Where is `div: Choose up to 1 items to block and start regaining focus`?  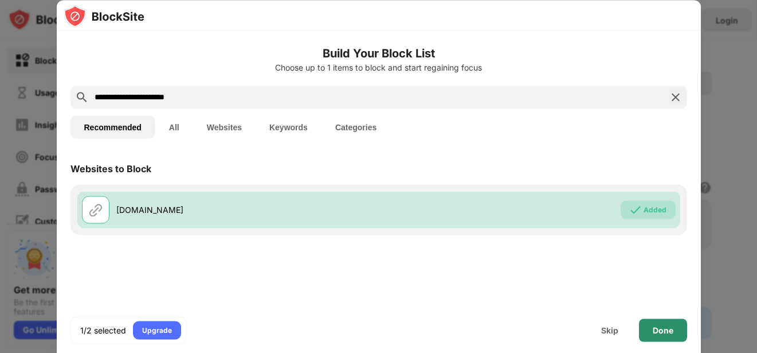 div: Choose up to 1 items to block and start regaining focus is located at coordinates (379, 67).